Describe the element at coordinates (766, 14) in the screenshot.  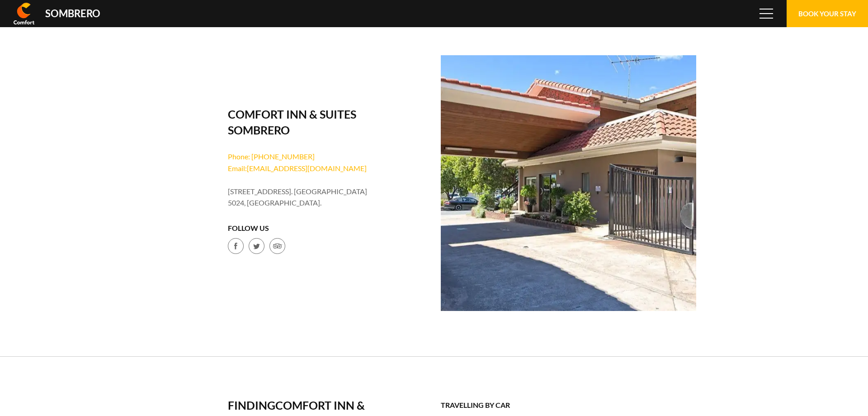
I see `span: Menu` at that location.